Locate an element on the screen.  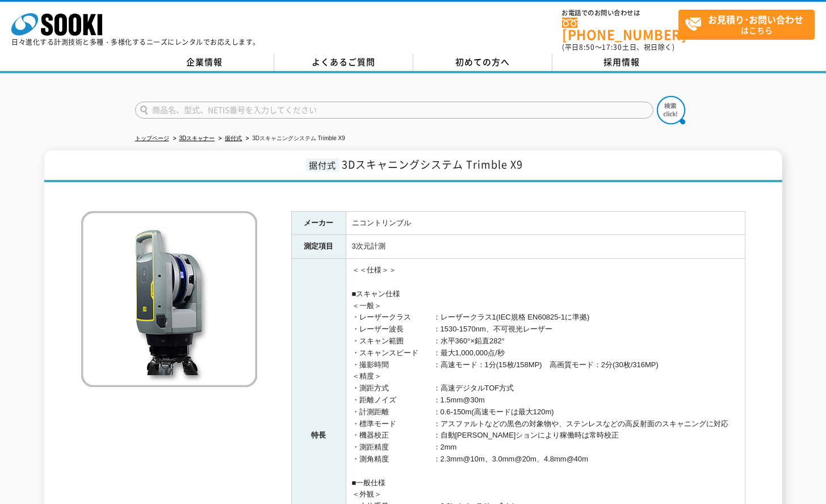
span: (平日 ～ 土日、祝日除く) is located at coordinates (618, 47).